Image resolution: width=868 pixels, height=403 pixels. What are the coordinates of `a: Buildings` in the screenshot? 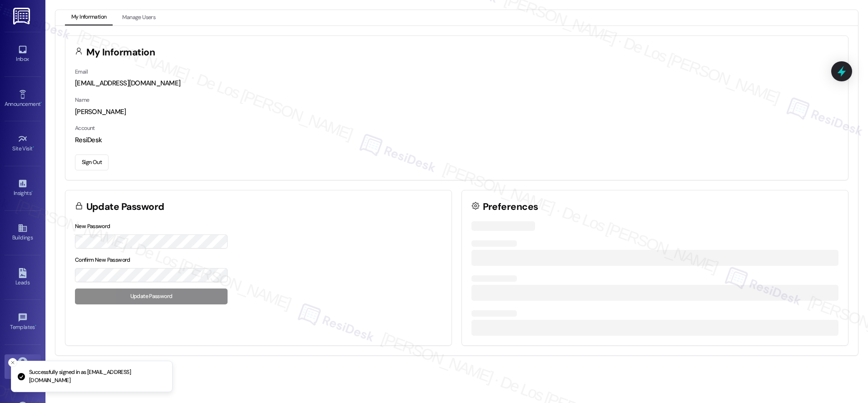 It's located at (22, 232).